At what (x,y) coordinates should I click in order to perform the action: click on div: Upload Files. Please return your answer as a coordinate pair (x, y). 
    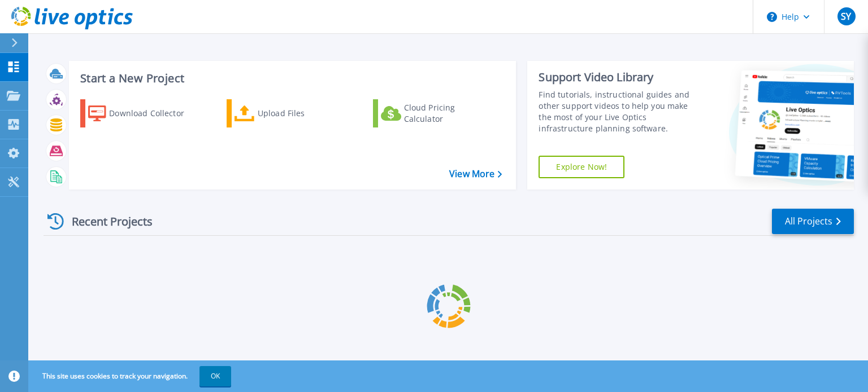
    Looking at the image, I should click on (303, 114).